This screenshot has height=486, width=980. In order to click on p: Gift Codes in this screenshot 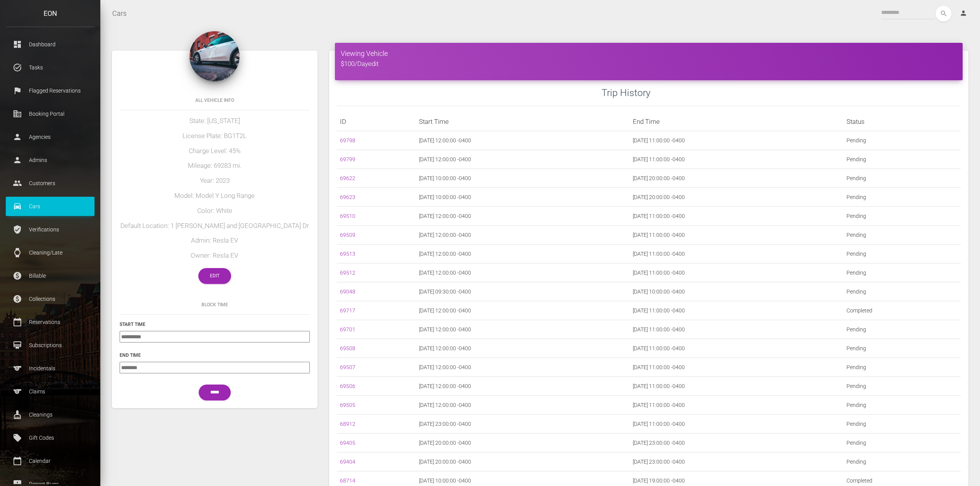, I will do `click(50, 438)`.